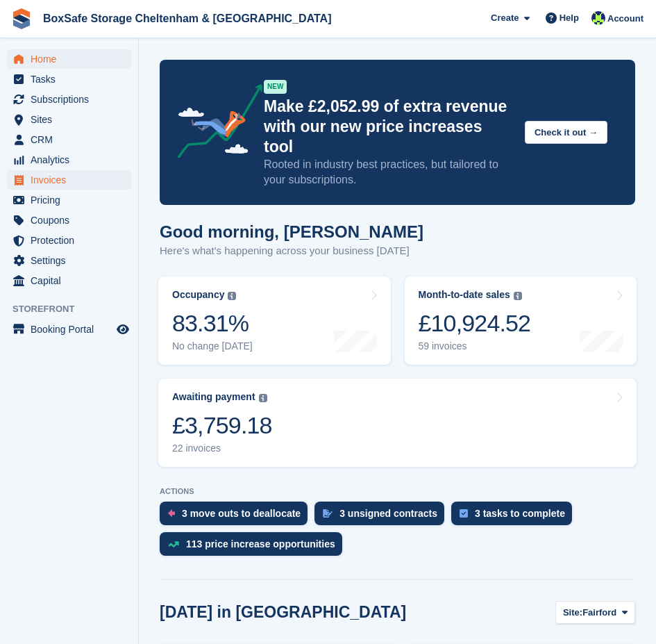 The height and width of the screenshot is (644, 656). Describe the element at coordinates (569, 18) in the screenshot. I see `span: Help` at that location.